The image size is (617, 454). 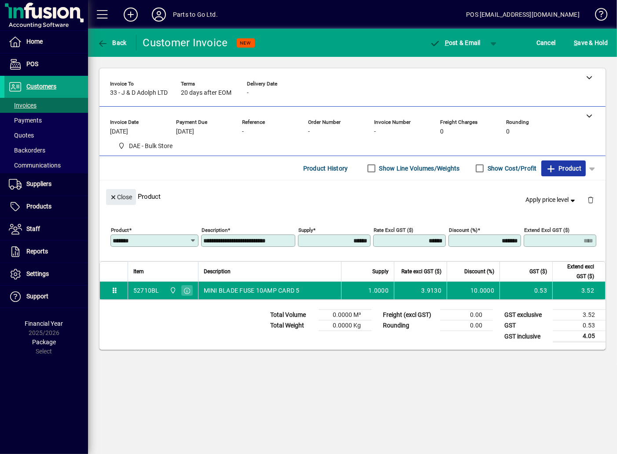 What do you see at coordinates (39, 184) in the screenshot?
I see `span: Suppliers` at bounding box center [39, 184].